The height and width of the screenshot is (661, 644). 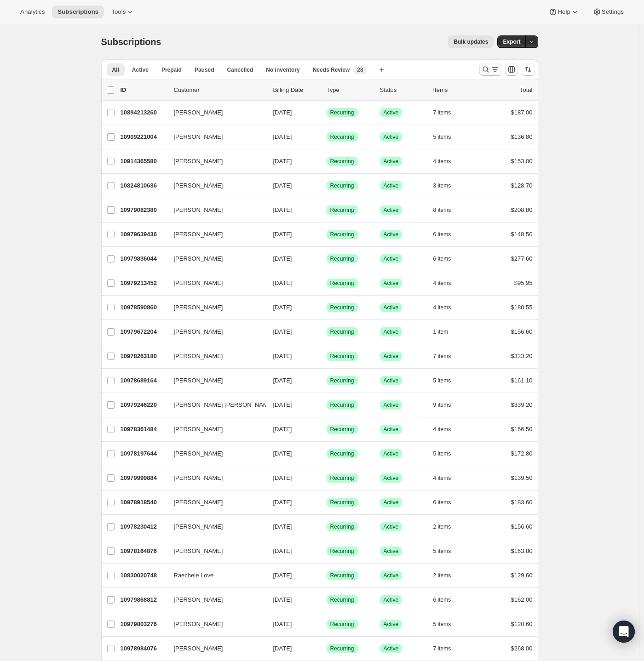 What do you see at coordinates (528, 69) in the screenshot?
I see `button: Sort the results` at bounding box center [528, 69].